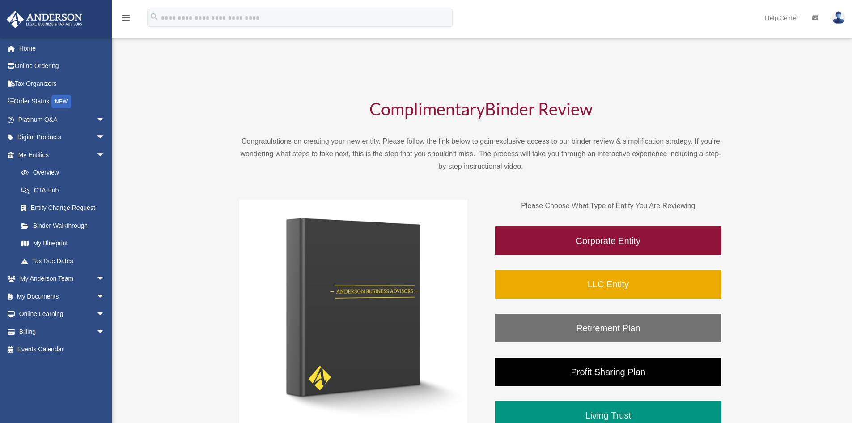 This screenshot has width=852, height=423. I want to click on a: Order StatusNEW, so click(62, 102).